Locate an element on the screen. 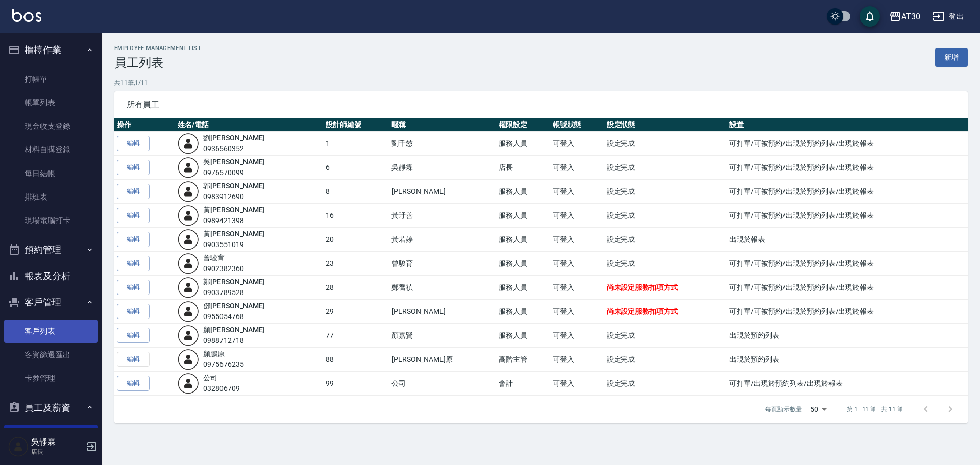 The height and width of the screenshot is (465, 980). div: 0976570099 is located at coordinates (234, 172).